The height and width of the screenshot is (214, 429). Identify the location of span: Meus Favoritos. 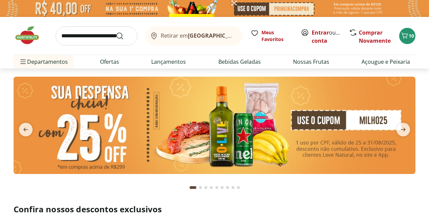
(277, 36).